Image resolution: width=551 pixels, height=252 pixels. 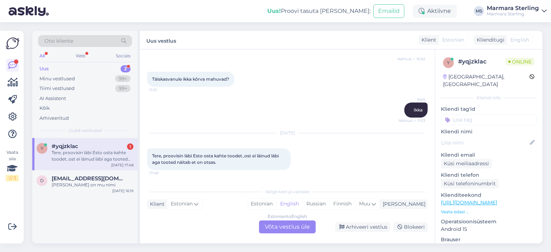 What do you see at coordinates (489, 40) in the screenshot?
I see `div: Klienditugi` at bounding box center [489, 40].